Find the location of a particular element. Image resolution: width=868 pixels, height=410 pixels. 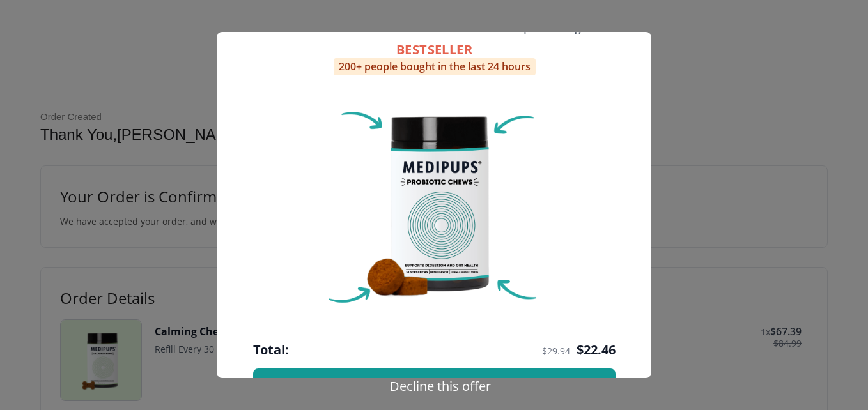

span: Total: is located at coordinates (271, 349).